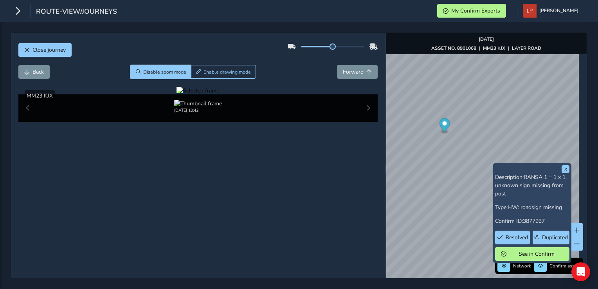  I want to click on strong: LAYER ROAD, so click(527, 48).